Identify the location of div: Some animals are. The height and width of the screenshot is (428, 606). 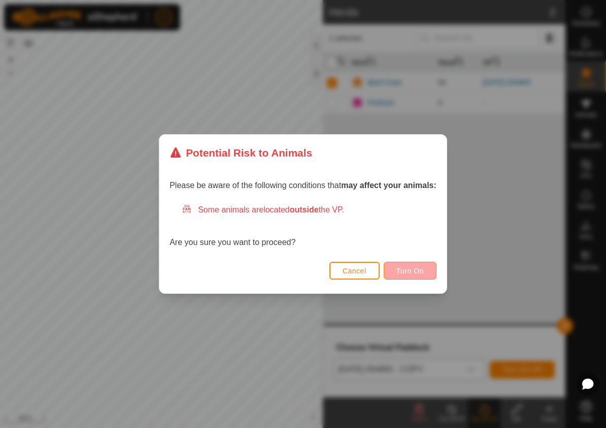
(309, 210).